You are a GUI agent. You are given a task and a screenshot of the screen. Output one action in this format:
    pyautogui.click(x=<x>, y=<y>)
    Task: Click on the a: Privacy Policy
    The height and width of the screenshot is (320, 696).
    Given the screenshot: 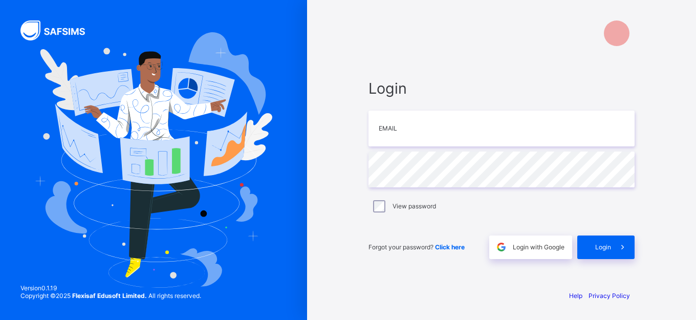 What is the action you would take?
    pyautogui.click(x=609, y=295)
    